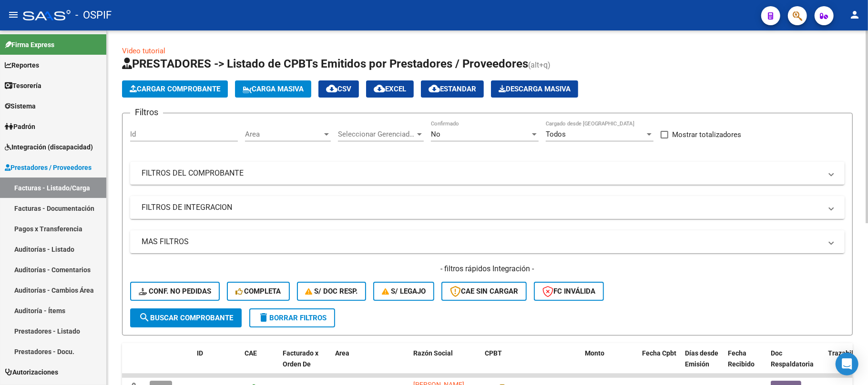 The height and width of the screenshot is (385, 868). I want to click on mat-expansion-panel-header: FILTROS DE INTEGRACION, so click(487, 207).